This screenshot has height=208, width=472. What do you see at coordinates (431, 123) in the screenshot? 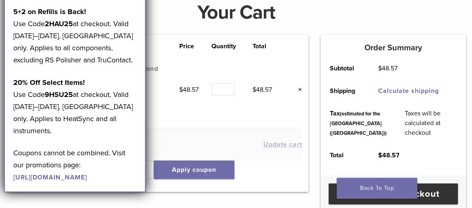
I see `td: Taxes will be calculated at checkout` at bounding box center [431, 123].